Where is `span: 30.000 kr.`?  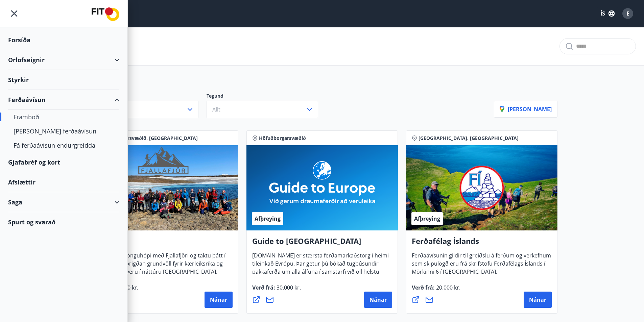 span: 30.000 kr. is located at coordinates (288, 287).